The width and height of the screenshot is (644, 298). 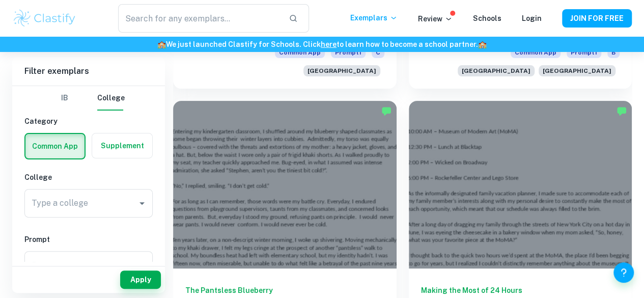 What do you see at coordinates (89, 72) in the screenshot?
I see `h6: Filter exemplars` at bounding box center [89, 72].